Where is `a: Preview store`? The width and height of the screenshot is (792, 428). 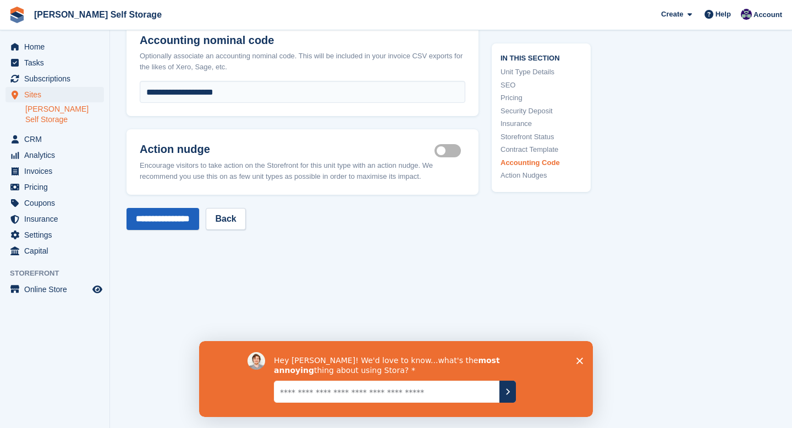
a: Preview store is located at coordinates (97, 289).